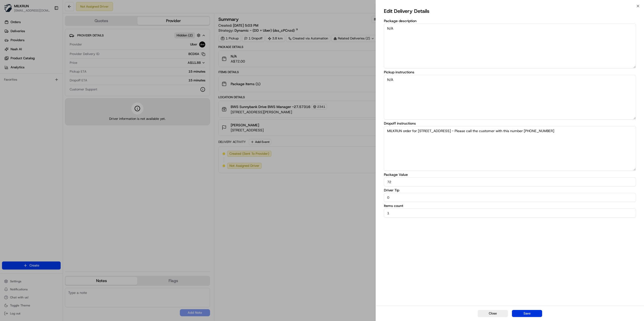 Image resolution: width=644 pixels, height=321 pixels. Describe the element at coordinates (510, 213) in the screenshot. I see `input: Enter items count` at that location.